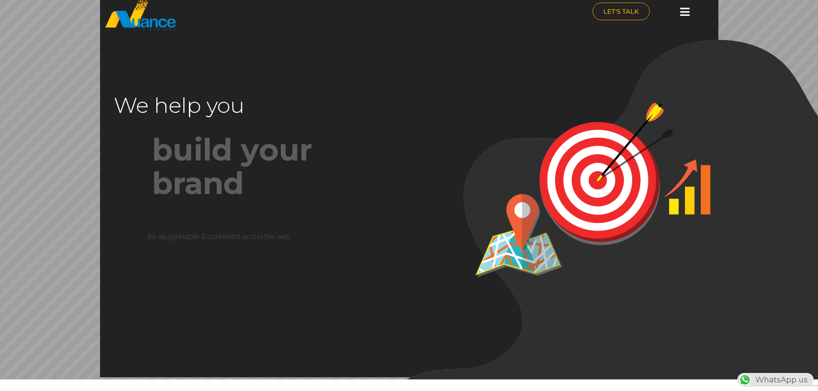 Image resolution: width=818 pixels, height=391 pixels. I want to click on div: WhatsApp us, so click(775, 380).